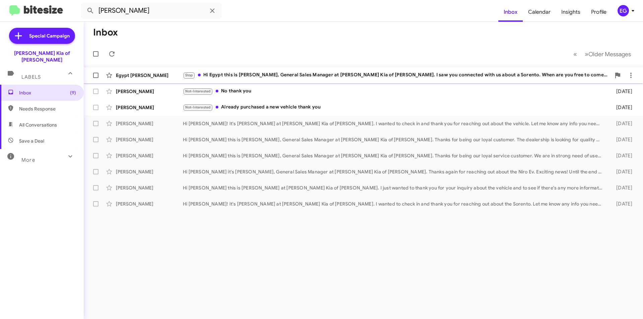 The height and width of the screenshot is (319, 643). Describe the element at coordinates (42, 36) in the screenshot. I see `a: Special Campaign` at that location.